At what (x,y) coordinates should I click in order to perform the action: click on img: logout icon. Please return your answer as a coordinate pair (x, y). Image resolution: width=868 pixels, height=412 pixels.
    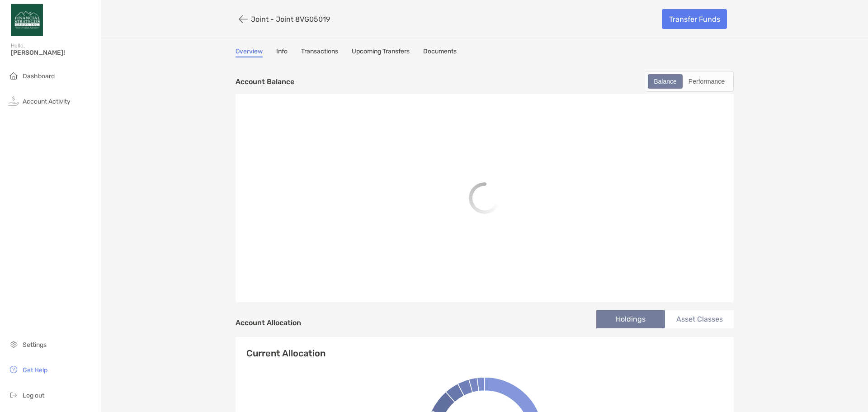
    Looking at the image, I should click on (13, 395).